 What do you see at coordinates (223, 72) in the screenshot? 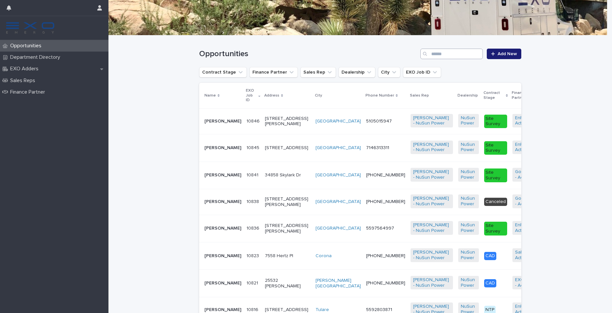
I see `button: Contract Stage` at bounding box center [223, 72].